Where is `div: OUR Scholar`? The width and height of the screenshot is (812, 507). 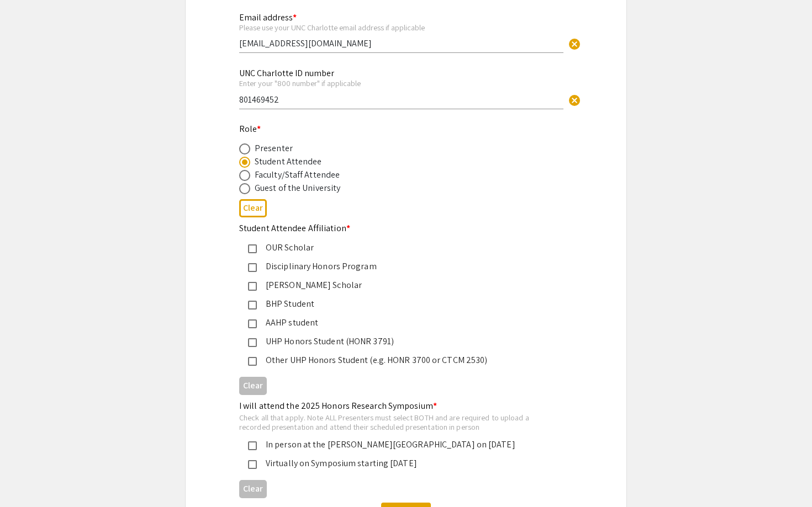
div: OUR Scholar is located at coordinates (402, 248).